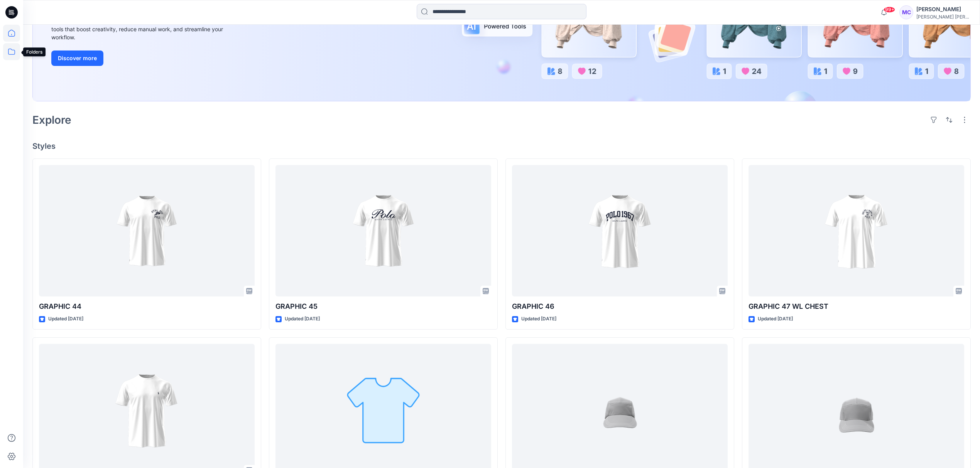  I want to click on a: GRAPHIC 47 WL CHEST, so click(856, 231).